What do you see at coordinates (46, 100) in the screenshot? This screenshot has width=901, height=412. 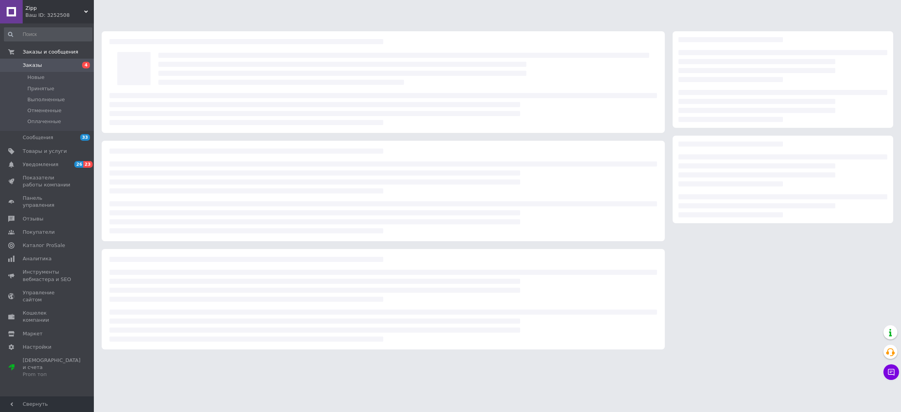 I see `span: Выполненные` at bounding box center [46, 100].